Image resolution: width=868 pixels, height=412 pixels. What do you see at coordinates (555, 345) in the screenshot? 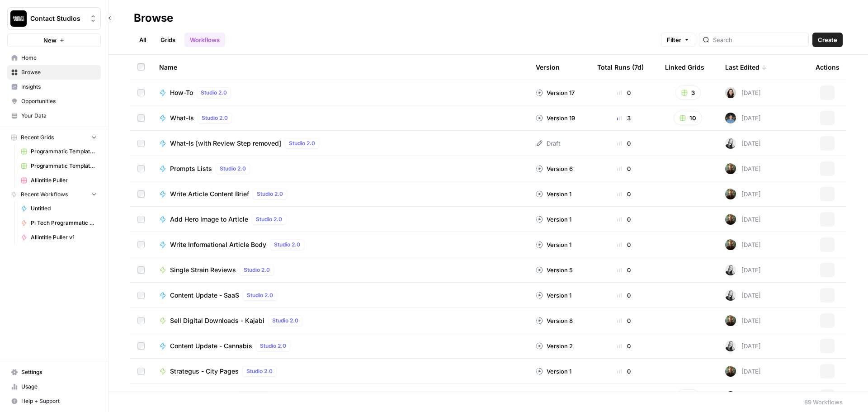
I see `div: Version 2` at bounding box center [555, 345].